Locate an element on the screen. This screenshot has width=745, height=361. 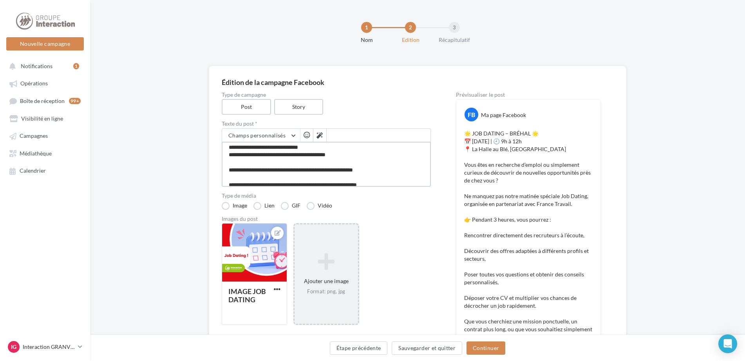
div: Édition de la campagne Facebook is located at coordinates (417, 82).